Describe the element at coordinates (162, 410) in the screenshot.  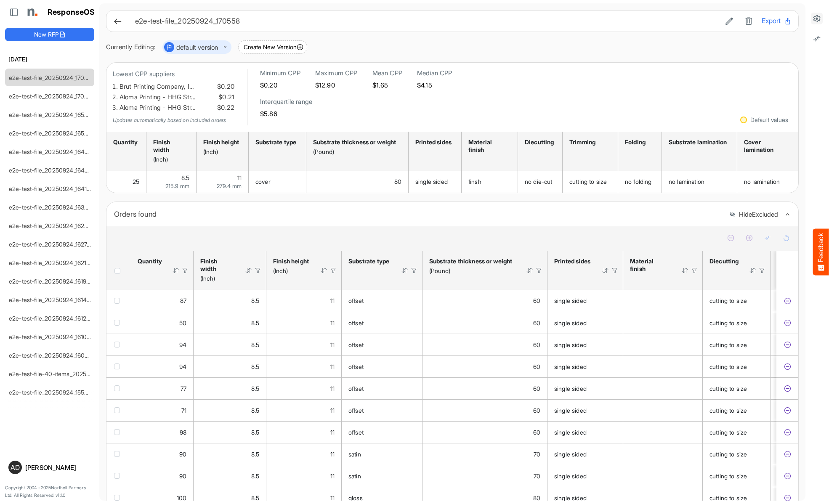
I see `td: 71 is template cell Column Header httpsnorthellcomontologiesmapping-rulesorderhasquantity` at that location.